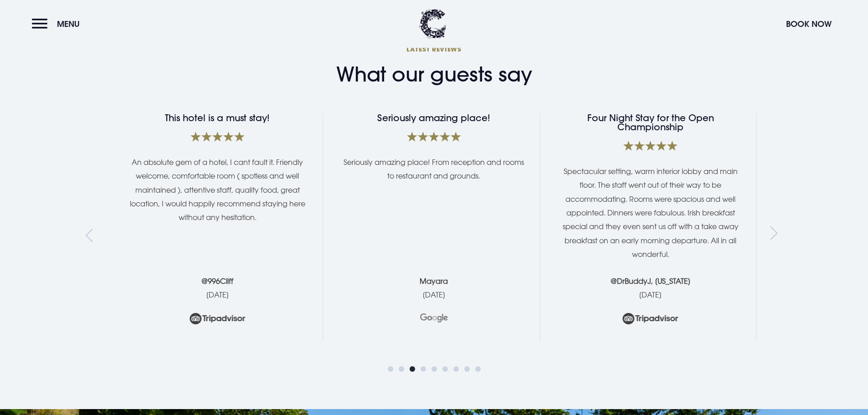  I want to click on span: Go to slide 2, so click(401, 368).